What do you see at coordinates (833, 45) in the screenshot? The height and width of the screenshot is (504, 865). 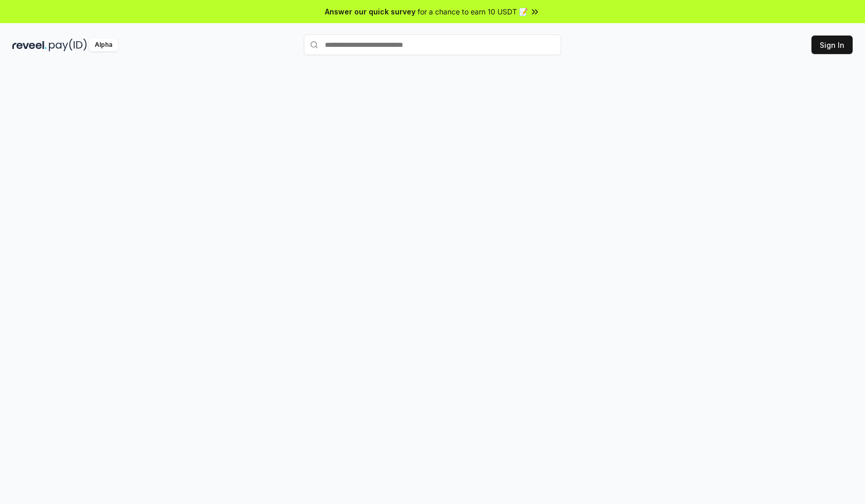 I see `button: Sign In` at bounding box center [833, 45].